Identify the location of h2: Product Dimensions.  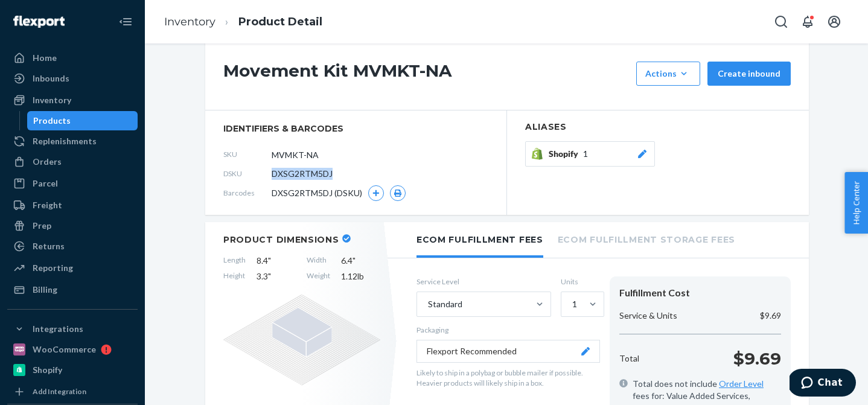
(281, 240).